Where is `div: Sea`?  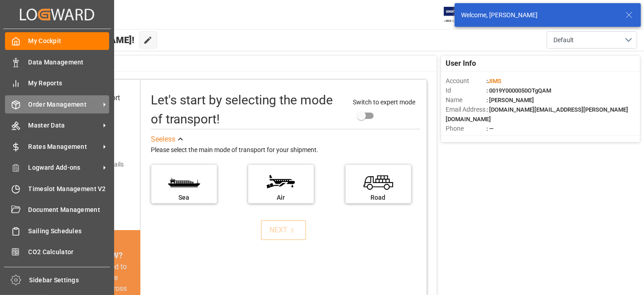
div: Sea is located at coordinates (184, 197).